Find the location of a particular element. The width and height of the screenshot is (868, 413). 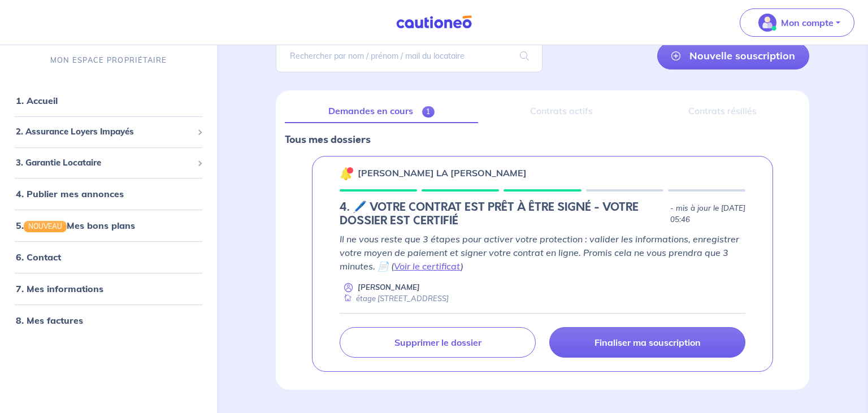

div: 4. Publier mes annonces is located at coordinates (108, 194).